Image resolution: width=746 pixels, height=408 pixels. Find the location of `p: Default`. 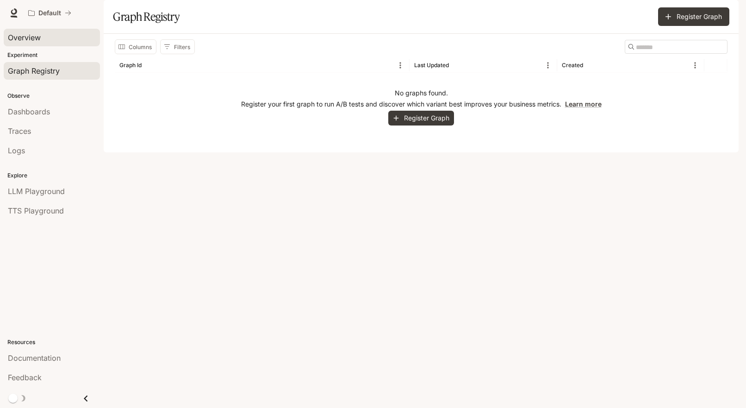

p: Default is located at coordinates (50, 13).